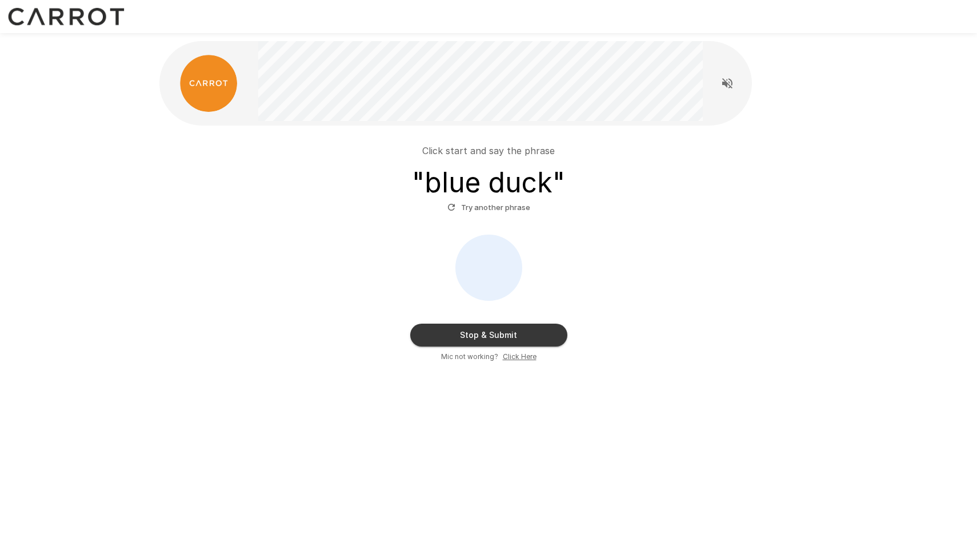 The width and height of the screenshot is (977, 560). Describe the element at coordinates (488, 183) in the screenshot. I see `h3: " blue duck "` at that location.